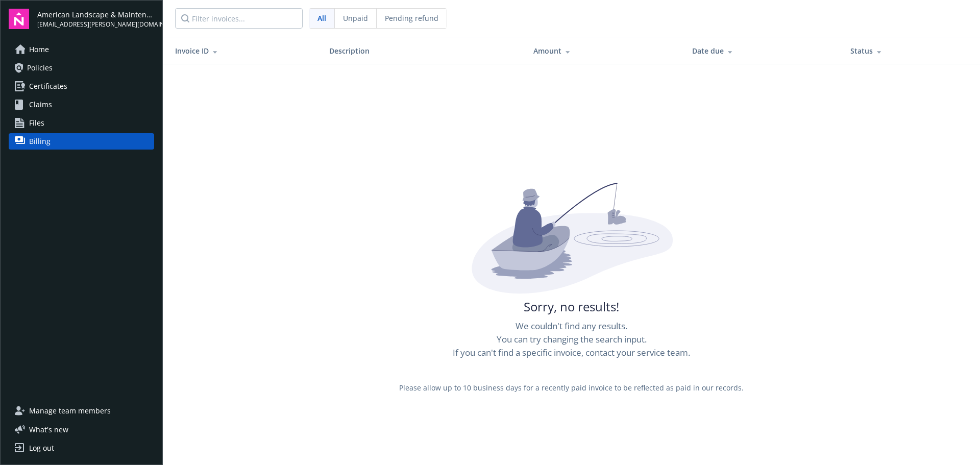  Describe the element at coordinates (46, 430) in the screenshot. I see `button: What's new` at that location.